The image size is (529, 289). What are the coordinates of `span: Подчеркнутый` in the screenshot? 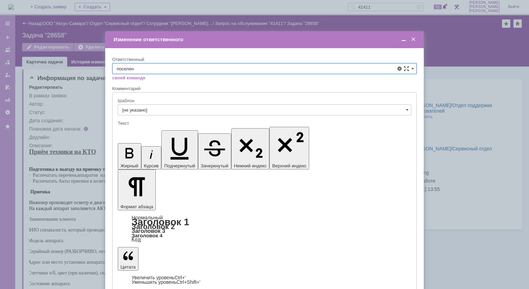 It's located at (179, 166).